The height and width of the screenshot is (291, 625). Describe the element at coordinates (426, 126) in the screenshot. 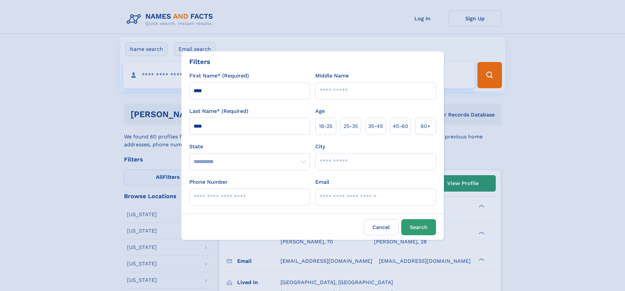

I see `span: 60+` at that location.